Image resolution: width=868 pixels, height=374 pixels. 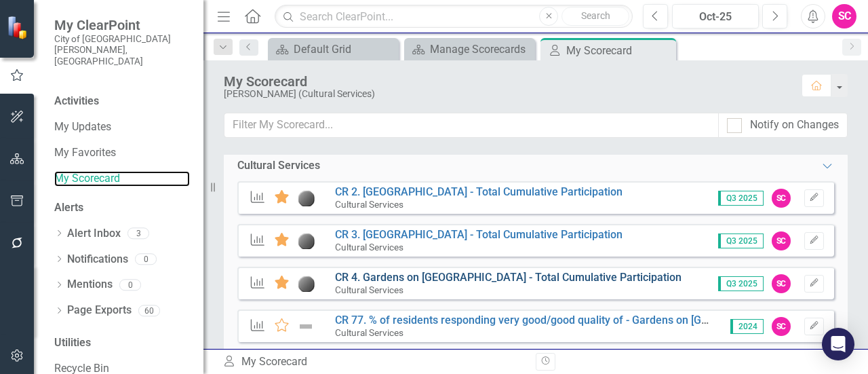 I want to click on div: Notify on Changes, so click(x=794, y=125).